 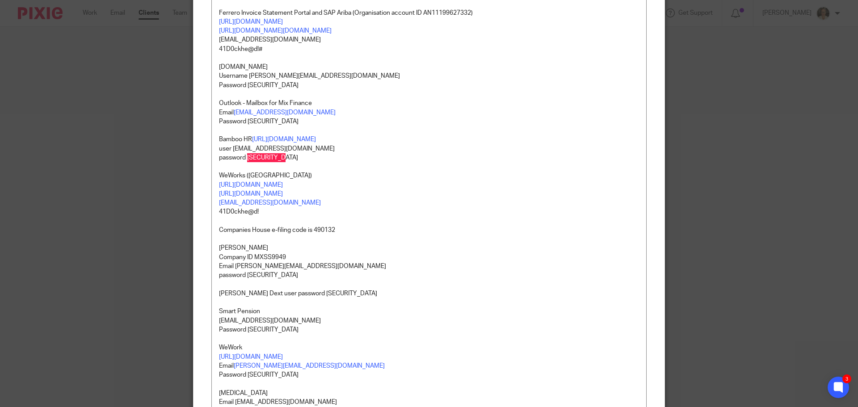 What do you see at coordinates (429, 49) in the screenshot?
I see `p: 41D0ckhe@d!#` at bounding box center [429, 49].